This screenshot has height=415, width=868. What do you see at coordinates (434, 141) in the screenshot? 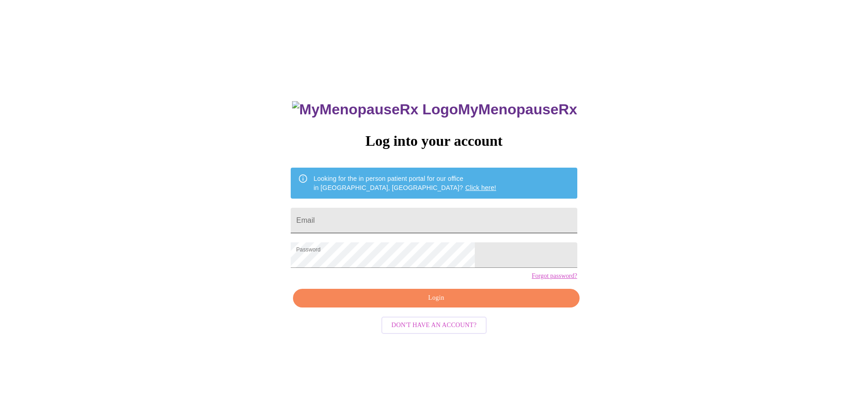
I see `h3: Log into your account` at bounding box center [434, 141].